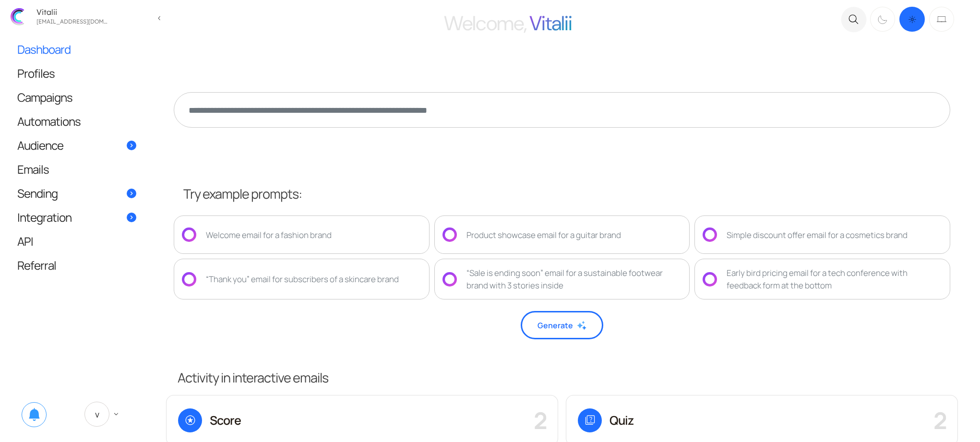 The height and width of the screenshot is (442, 980). I want to click on span: keyboard_arrow_down, so click(116, 414).